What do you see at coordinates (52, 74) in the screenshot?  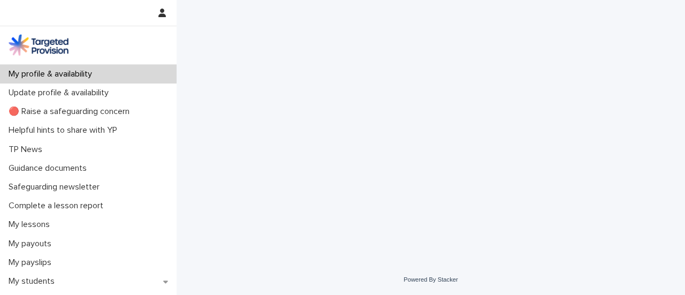 I see `p: My profile & availability` at bounding box center [52, 74].